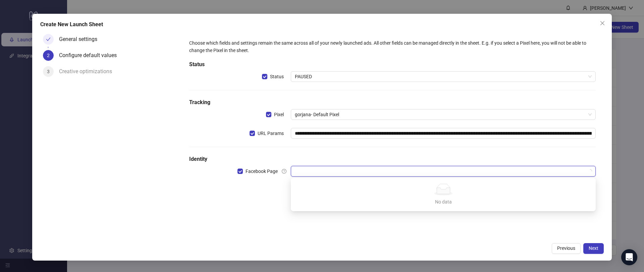 This screenshot has width=644, height=272. What do you see at coordinates (284, 171) in the screenshot?
I see `span: question-circle` at bounding box center [284, 171].